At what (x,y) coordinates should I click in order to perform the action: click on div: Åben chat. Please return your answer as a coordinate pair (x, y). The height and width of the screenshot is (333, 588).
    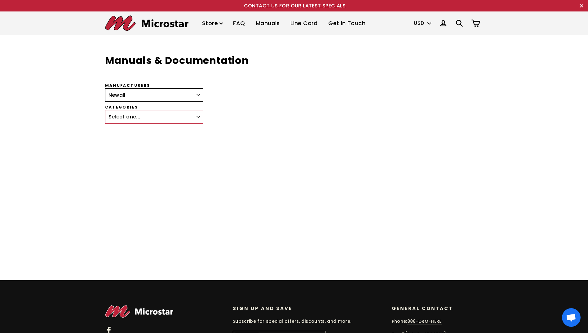
    Looking at the image, I should click on (572, 318).